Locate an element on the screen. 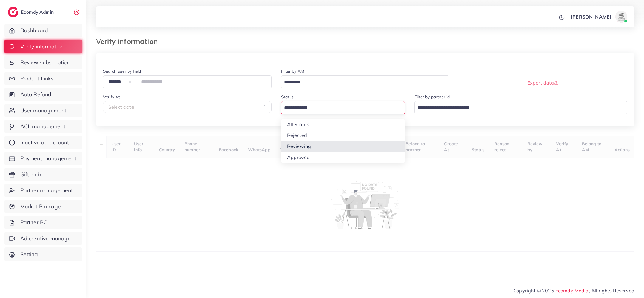 The height and width of the screenshot is (298, 644). span: Auto Refund is located at coordinates (36, 95).